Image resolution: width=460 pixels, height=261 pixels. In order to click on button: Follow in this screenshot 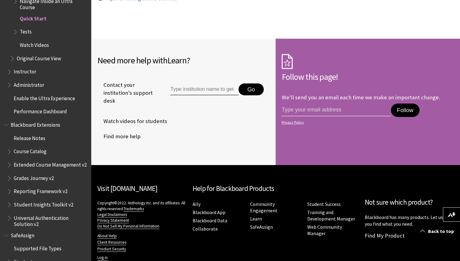, I will do `click(405, 110)`.